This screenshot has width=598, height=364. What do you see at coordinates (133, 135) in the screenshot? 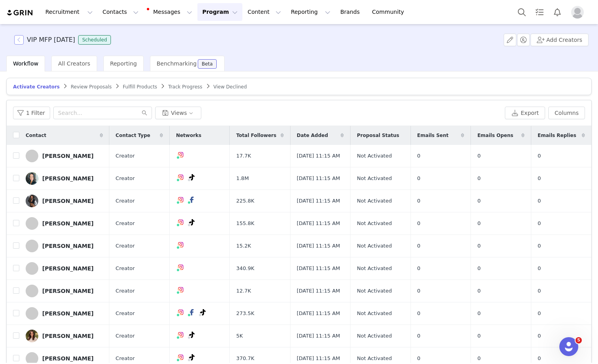
I see `span: Contact Type` at bounding box center [133, 135].